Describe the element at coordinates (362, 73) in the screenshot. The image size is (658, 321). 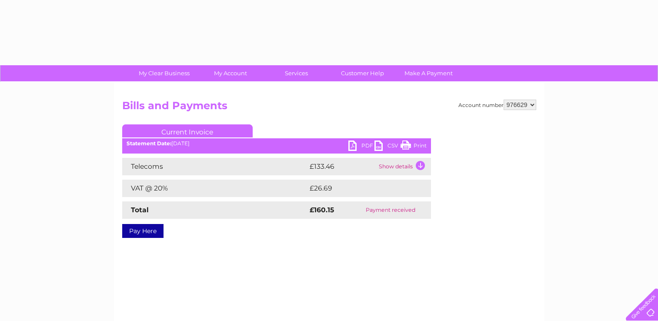
I see `a: Customer Help` at that location.